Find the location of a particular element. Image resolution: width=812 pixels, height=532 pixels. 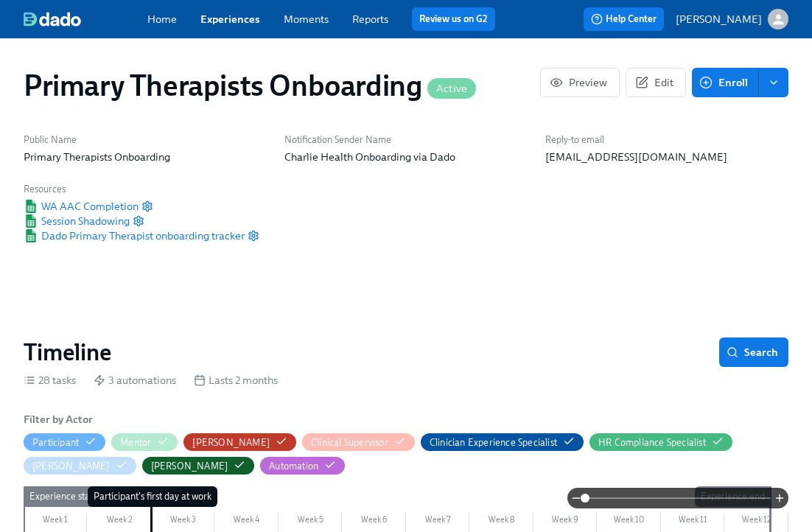

div: Week 12 is located at coordinates (756, 521).